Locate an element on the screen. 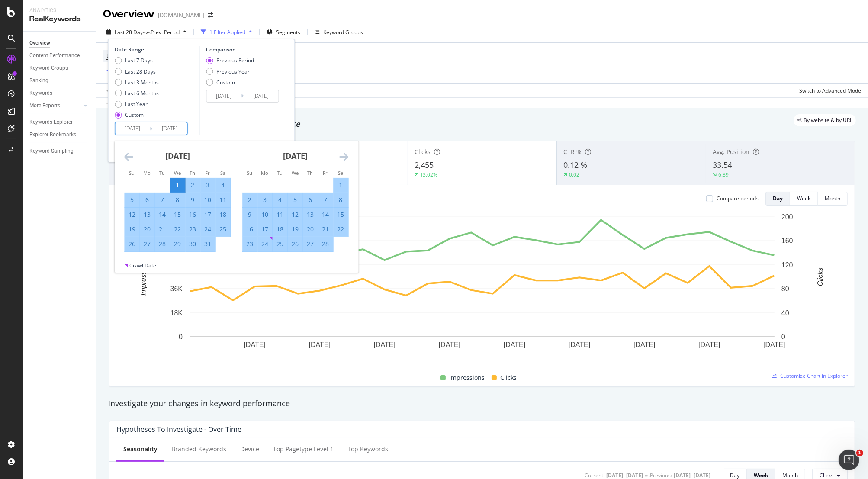 The height and width of the screenshot is (479, 868). div: 30 is located at coordinates (193, 244).